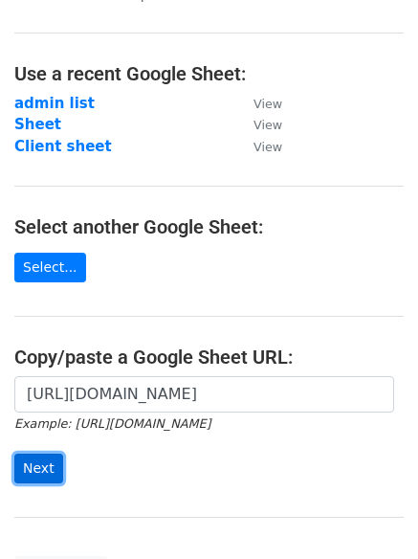 The width and height of the screenshot is (418, 559). I want to click on a: Client sheet, so click(63, 146).